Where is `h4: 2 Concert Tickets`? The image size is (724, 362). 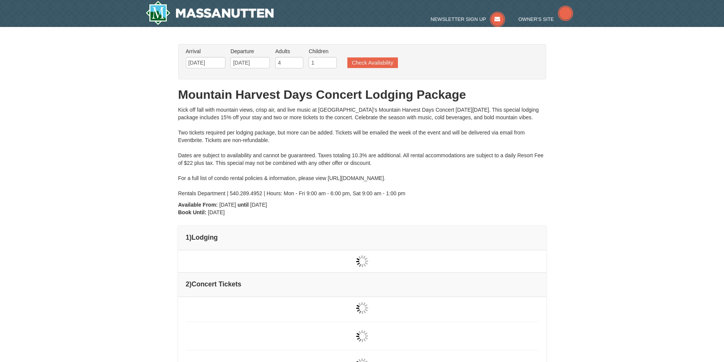
h4: 2 Concert Tickets is located at coordinates (362, 284).